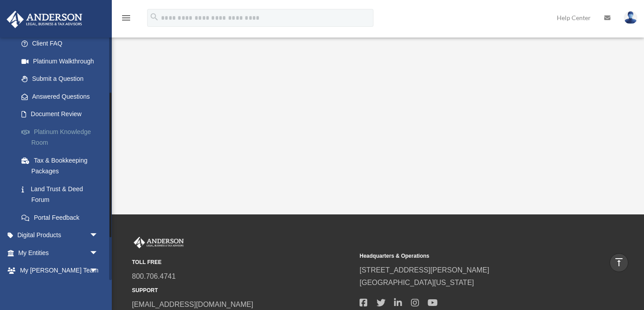 The image size is (644, 310). I want to click on a: Land Trust & Deed Forum, so click(63, 194).